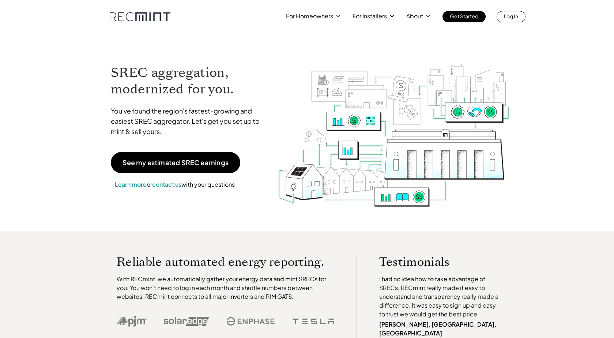  Describe the element at coordinates (394, 126) in the screenshot. I see `img: RECmint value cycle` at that location.